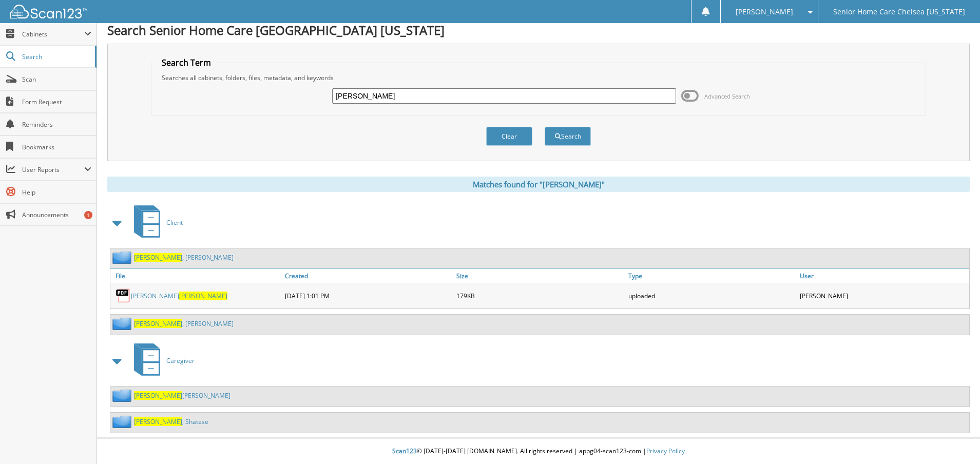 This screenshot has width=980, height=464. What do you see at coordinates (56, 192) in the screenshot?
I see `span: Help` at bounding box center [56, 192].